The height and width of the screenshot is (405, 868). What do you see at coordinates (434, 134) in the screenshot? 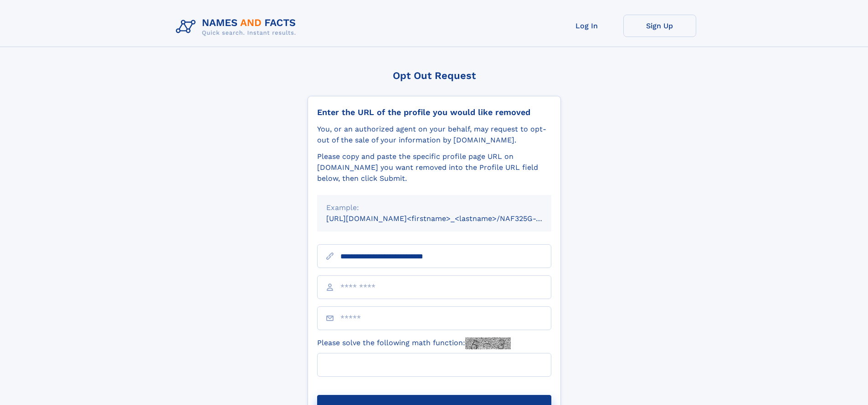
I see `div: You, or an authorized agent on your behalf, may request to opt-out of the sale of your informatio...` at bounding box center [434, 134].